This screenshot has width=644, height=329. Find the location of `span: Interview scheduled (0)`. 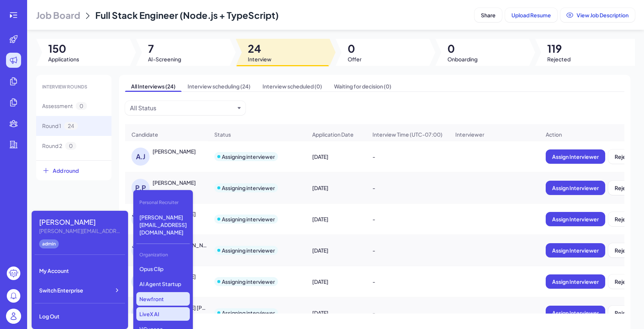

span: Interview scheduled (0) is located at coordinates (292, 86).